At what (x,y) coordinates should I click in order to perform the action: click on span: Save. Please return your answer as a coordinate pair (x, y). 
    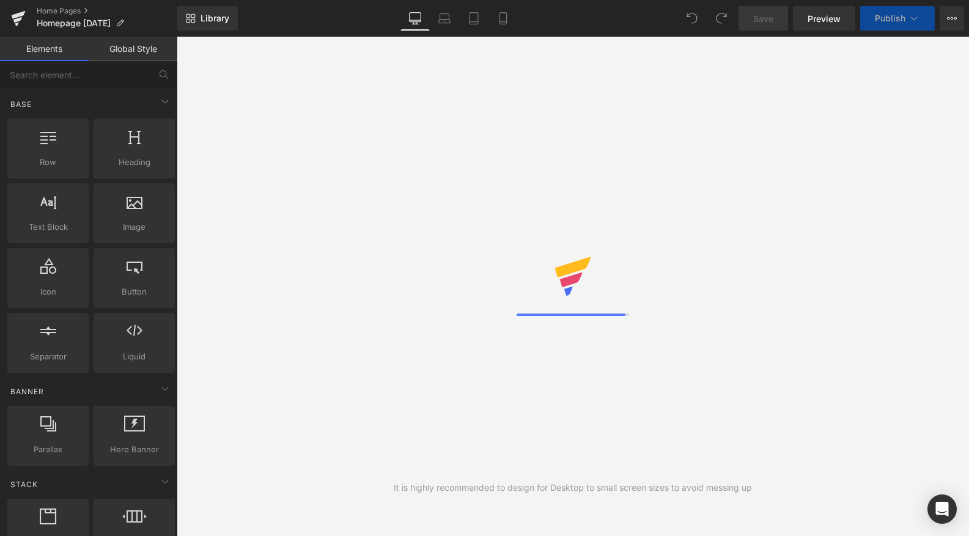
    Looking at the image, I should click on (763, 18).